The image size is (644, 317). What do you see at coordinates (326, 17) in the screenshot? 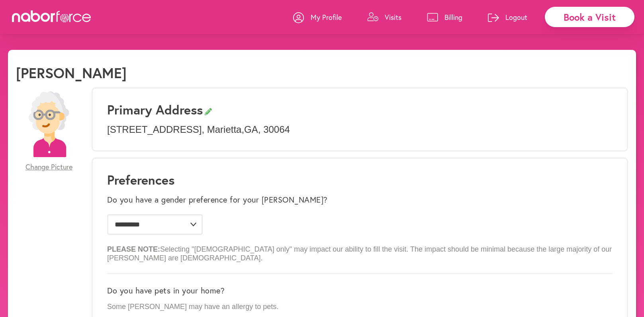
I see `p: My Profile` at bounding box center [326, 17].